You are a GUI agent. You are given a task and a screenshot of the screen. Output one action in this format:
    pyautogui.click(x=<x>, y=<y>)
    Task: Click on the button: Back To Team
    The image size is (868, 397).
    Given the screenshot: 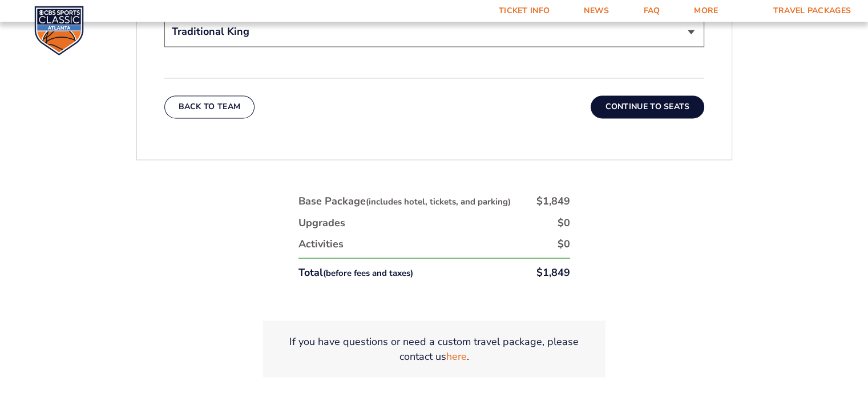 What is the action you would take?
    pyautogui.click(x=209, y=106)
    